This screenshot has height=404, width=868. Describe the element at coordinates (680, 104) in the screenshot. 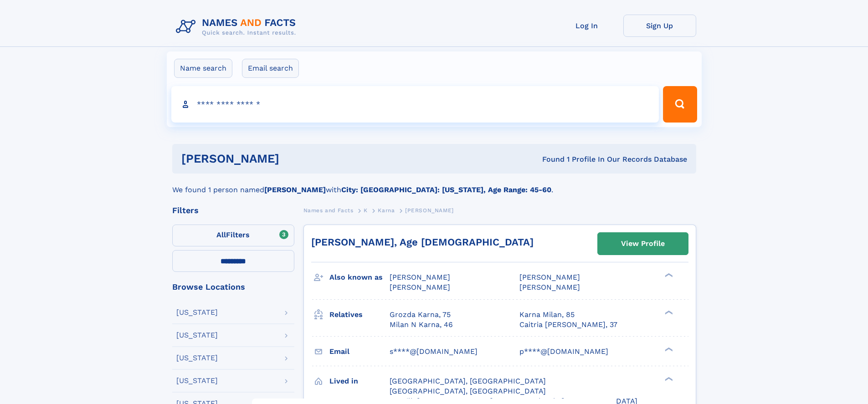

I see `button: Search Button` at that location.